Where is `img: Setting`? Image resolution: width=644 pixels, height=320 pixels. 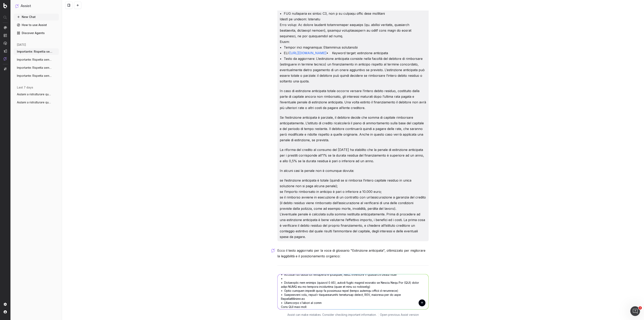 img: Setting is located at coordinates (5, 305).